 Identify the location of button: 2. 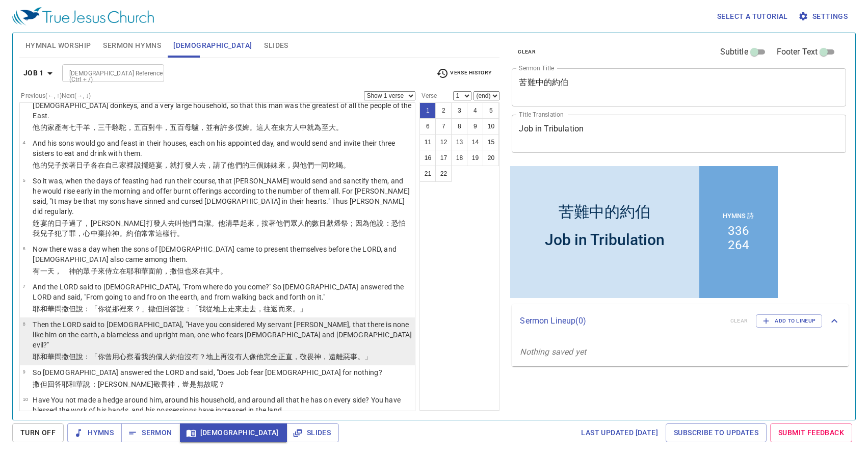
(443, 110).